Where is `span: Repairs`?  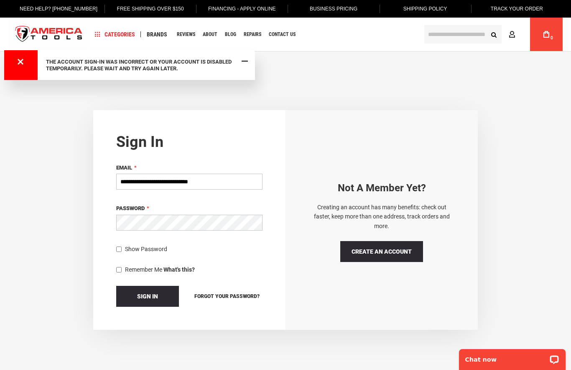
span: Repairs is located at coordinates (253, 34).